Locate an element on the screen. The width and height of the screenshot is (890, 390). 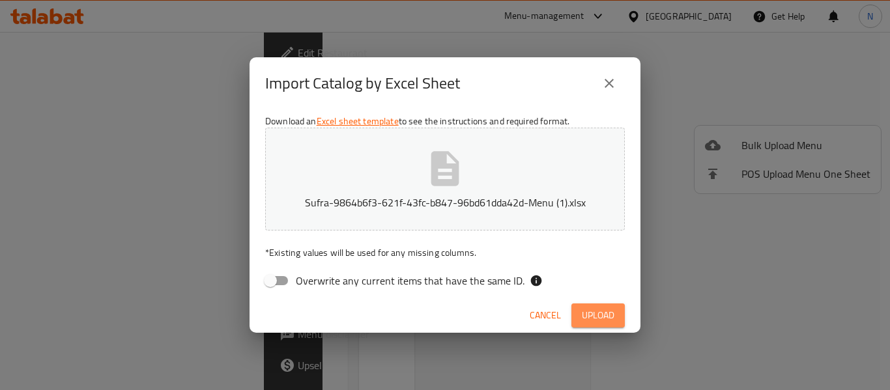
button: Cancel is located at coordinates (545, 315).